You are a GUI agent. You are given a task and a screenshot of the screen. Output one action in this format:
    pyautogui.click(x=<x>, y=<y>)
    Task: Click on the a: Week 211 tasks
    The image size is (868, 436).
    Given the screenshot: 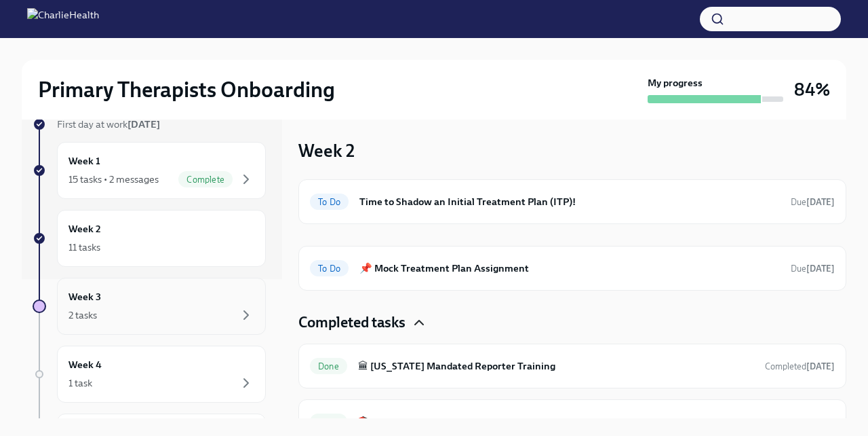 What is the action you would take?
    pyautogui.click(x=149, y=238)
    